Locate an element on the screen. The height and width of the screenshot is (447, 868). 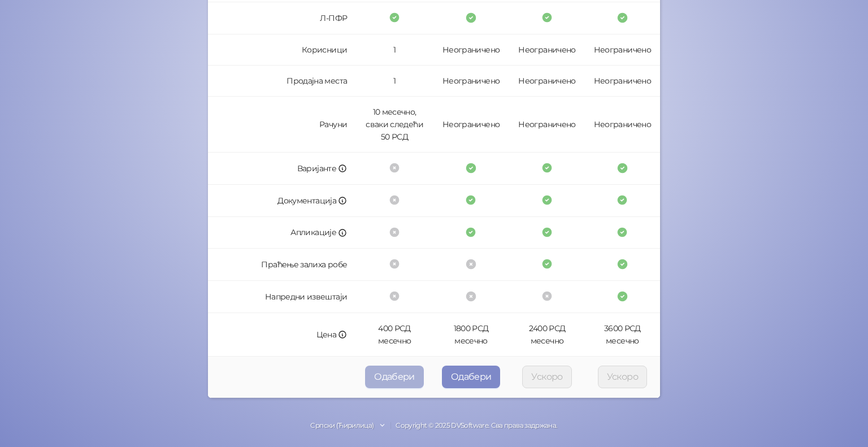
td: Праћење залиха робе is located at coordinates (282, 264).